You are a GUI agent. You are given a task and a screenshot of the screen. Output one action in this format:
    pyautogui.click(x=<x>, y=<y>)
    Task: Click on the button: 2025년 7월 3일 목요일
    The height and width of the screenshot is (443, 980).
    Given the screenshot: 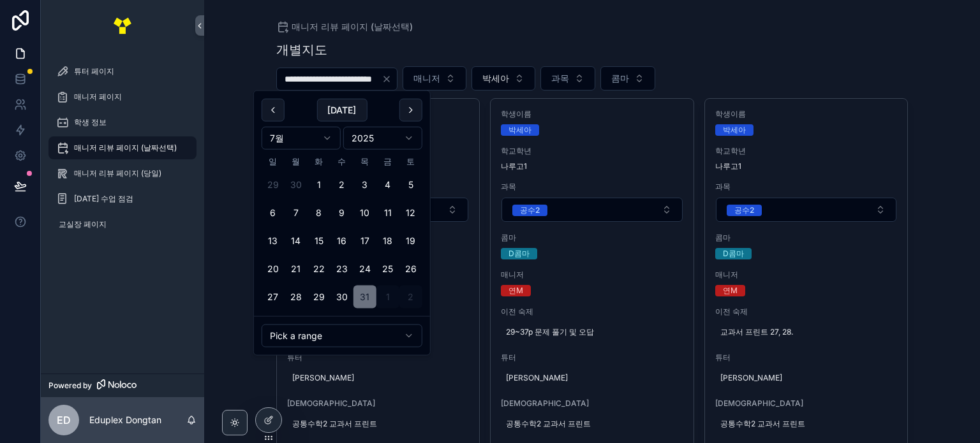 What is the action you would take?
    pyautogui.click(x=365, y=185)
    